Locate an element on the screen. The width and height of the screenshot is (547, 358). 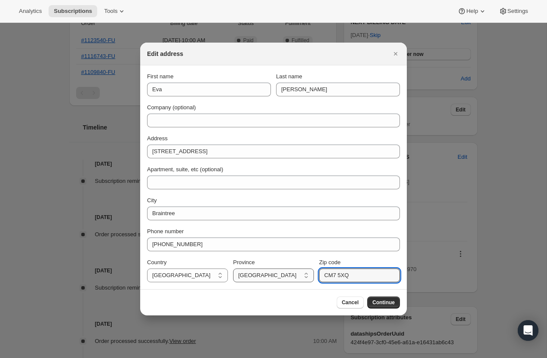
button: Cancel is located at coordinates (350, 302).